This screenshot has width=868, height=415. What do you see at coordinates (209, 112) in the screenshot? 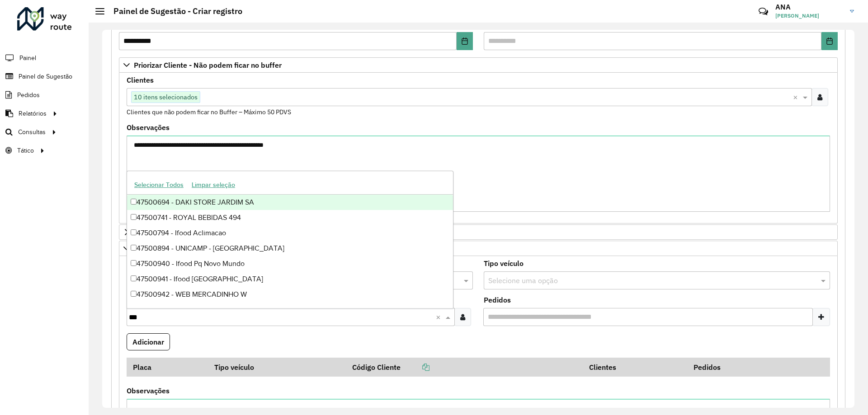
I see `small: Clientes que não podem ficar no Buffer – Máximo 50 PDVS` at bounding box center [209, 112].